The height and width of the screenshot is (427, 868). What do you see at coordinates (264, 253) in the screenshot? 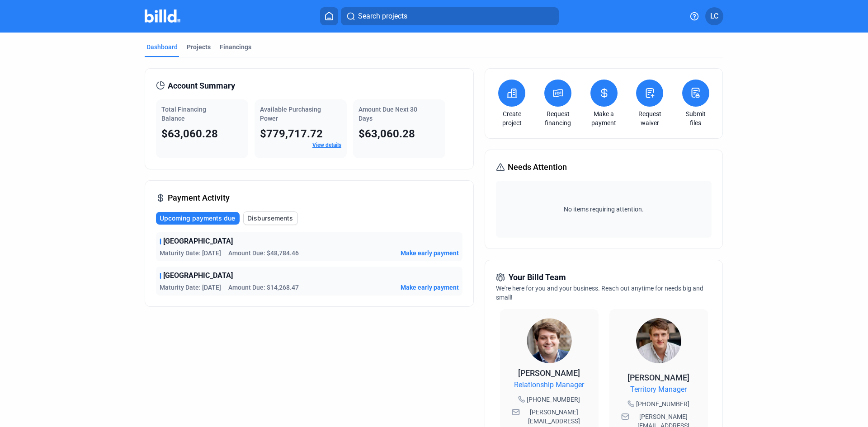
I see `span: Amount Due: $48,784.46` at bounding box center [264, 253].